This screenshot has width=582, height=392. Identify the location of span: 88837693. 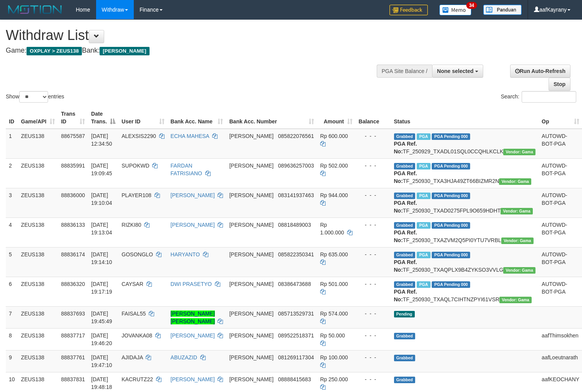
(73, 314).